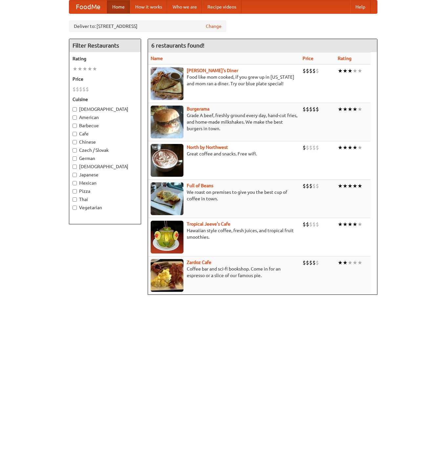 The height and width of the screenshot is (464, 446). I want to click on a: Full of Beans, so click(200, 186).